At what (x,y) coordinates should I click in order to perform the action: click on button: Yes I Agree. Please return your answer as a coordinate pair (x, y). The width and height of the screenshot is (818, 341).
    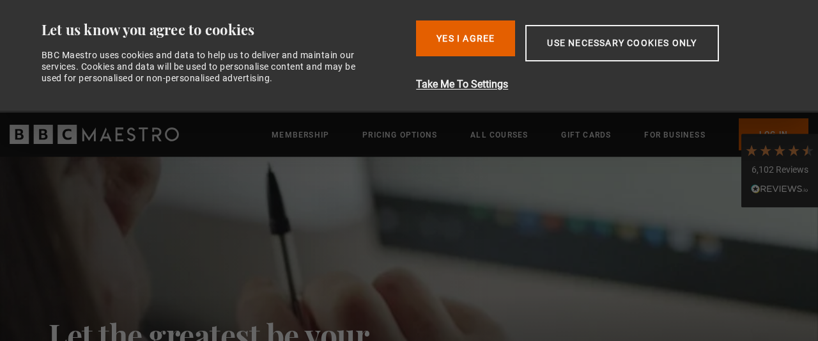
    Looking at the image, I should click on (465, 38).